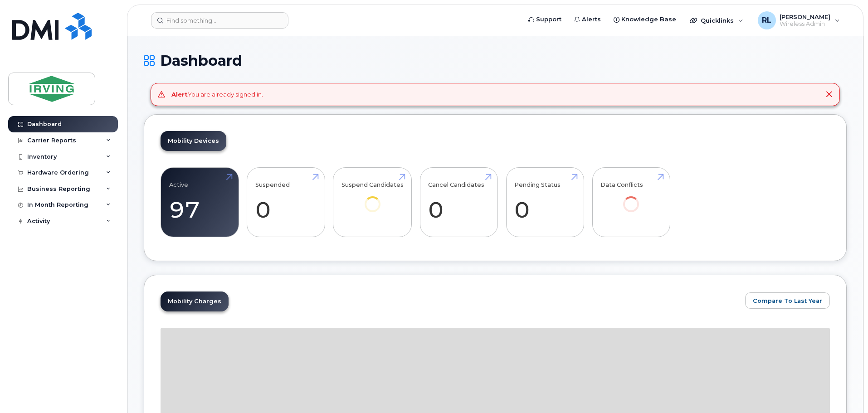 This screenshot has height=413, width=868. Describe the element at coordinates (200, 202) in the screenshot. I see `a: Active 97` at that location.